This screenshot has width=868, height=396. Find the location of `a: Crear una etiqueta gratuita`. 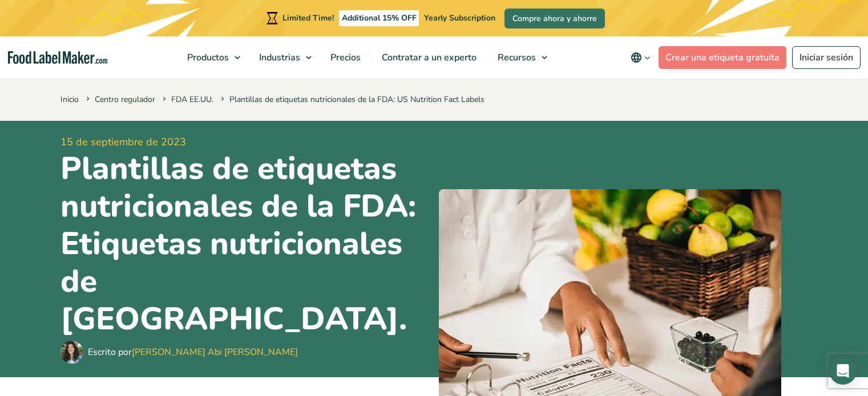

a: Crear una etiqueta gratuita is located at coordinates (722, 58).